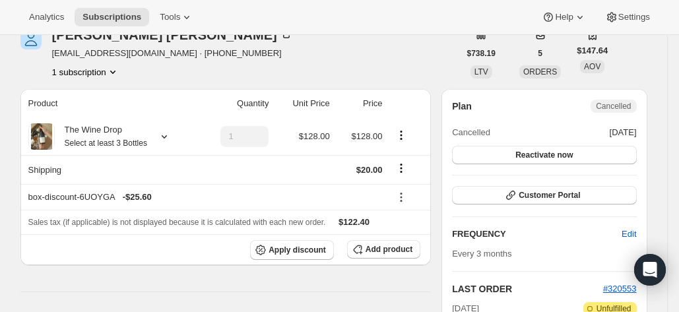  What do you see at coordinates (169, 17) in the screenshot?
I see `span: Tools` at bounding box center [169, 17].